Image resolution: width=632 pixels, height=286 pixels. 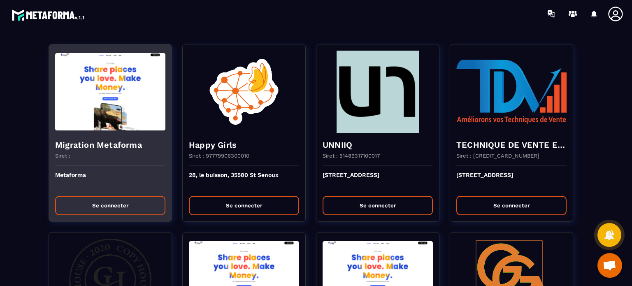 I want to click on p: 28, le buisson, 35580 St Senoux, so click(x=244, y=181).